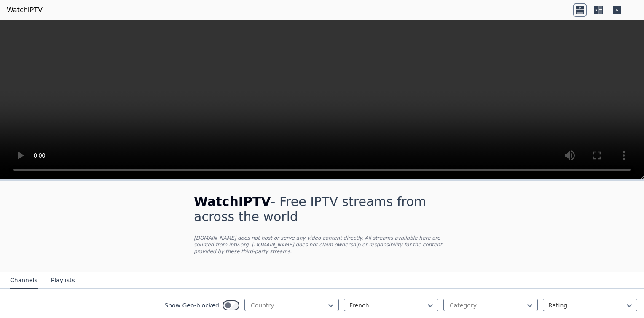 This screenshot has width=644, height=318. What do you see at coordinates (239, 244) in the screenshot?
I see `a: iptv-org` at bounding box center [239, 244].